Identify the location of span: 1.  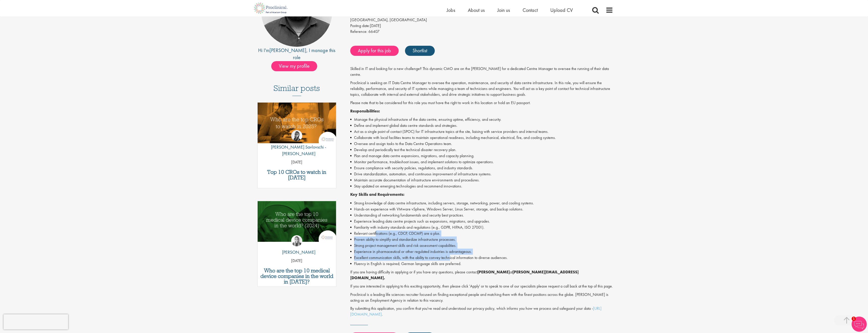
(853, 318).